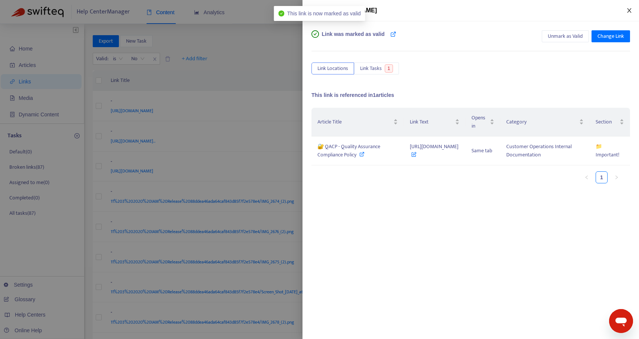  What do you see at coordinates (586, 177) in the screenshot?
I see `button: left` at bounding box center [586, 177].